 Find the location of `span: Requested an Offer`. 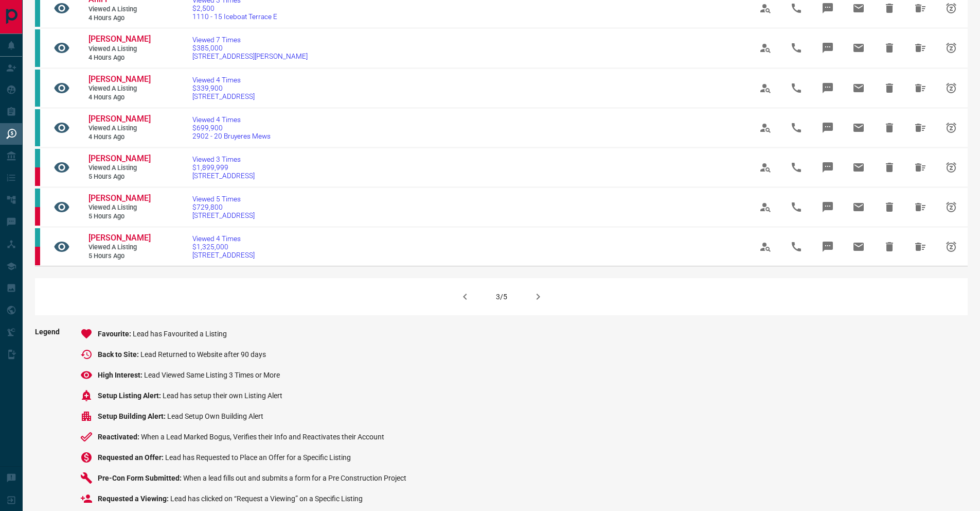

span: Requested an Offer is located at coordinates (131, 457).